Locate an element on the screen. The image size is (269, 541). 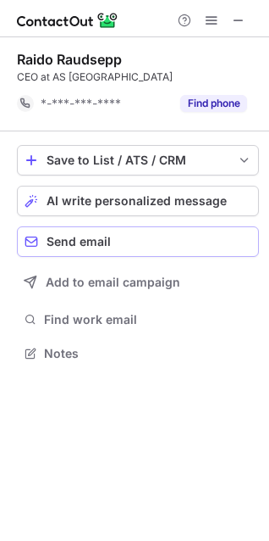
div: Raido Raudsepp is located at coordinates (69, 59).